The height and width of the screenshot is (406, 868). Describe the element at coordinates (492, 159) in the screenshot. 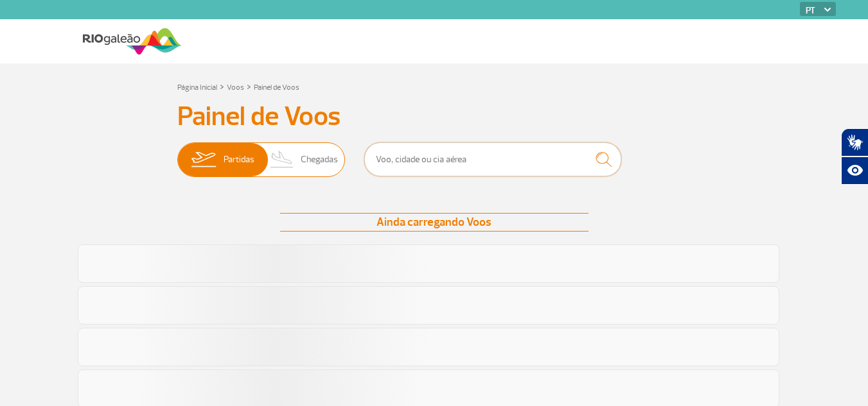

I see `input: Voo, cidade ou cia aérea` at that location.